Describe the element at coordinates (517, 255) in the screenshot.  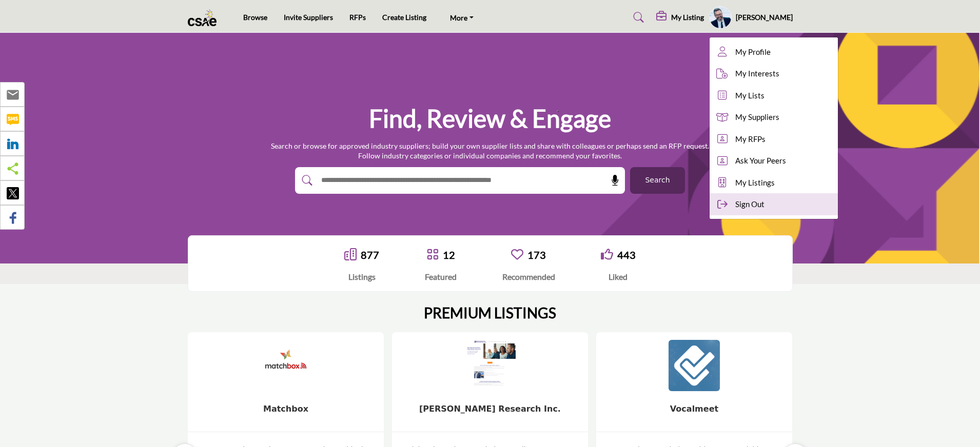
I see `a: Go to Recommended` at that location.